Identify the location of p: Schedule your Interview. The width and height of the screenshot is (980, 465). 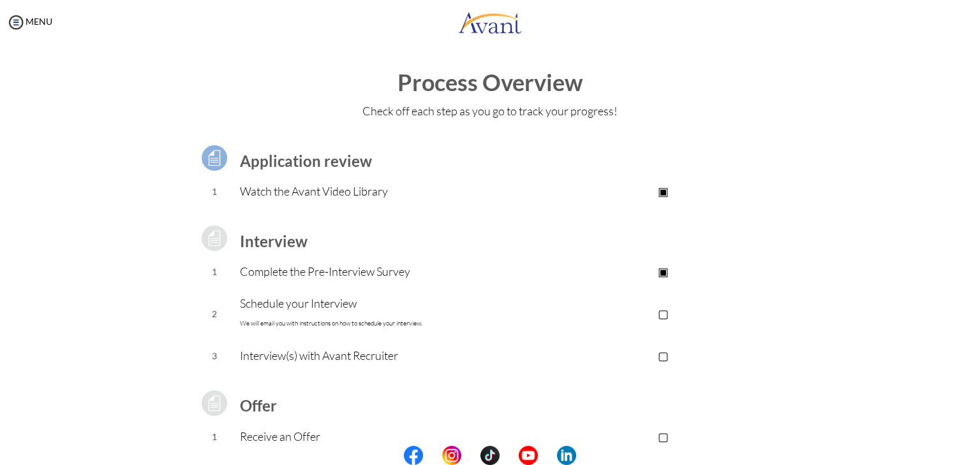
(387, 313).